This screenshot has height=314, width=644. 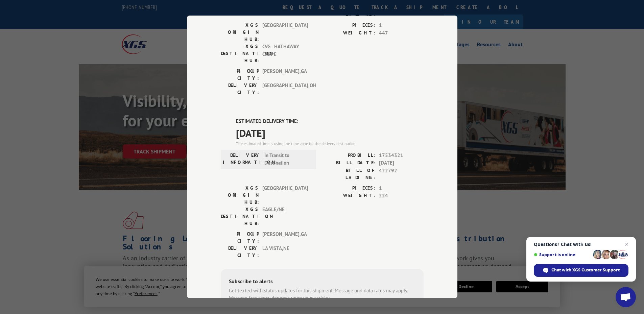 What do you see at coordinates (349, 174) in the screenshot?
I see `label: BILL OF LADING:` at bounding box center [349, 174].